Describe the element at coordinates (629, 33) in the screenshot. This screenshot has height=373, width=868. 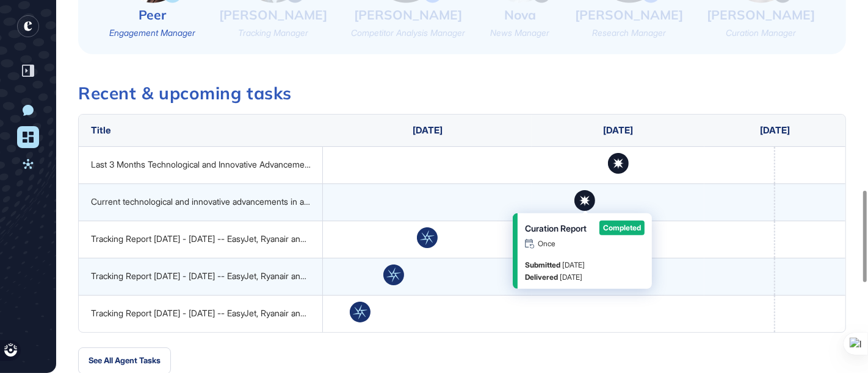
I see `div: Research Manager` at that location.